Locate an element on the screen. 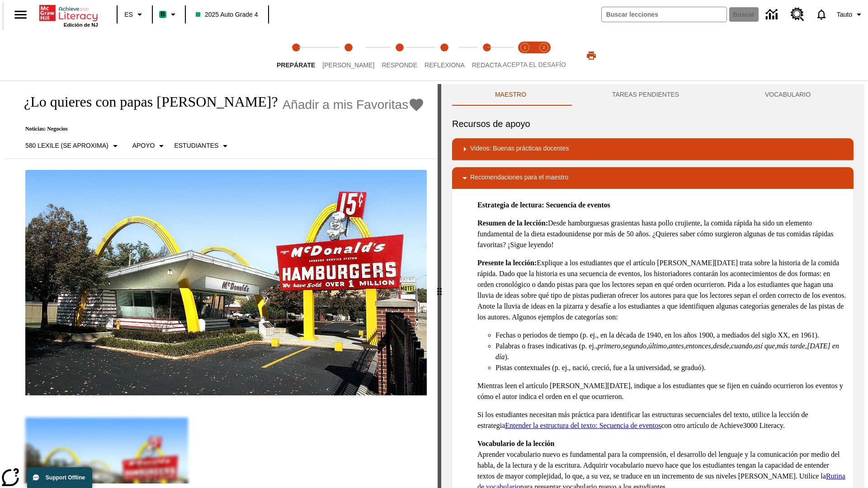  button: Acepta el desafío lee step 1 of 2 is located at coordinates (525, 56).